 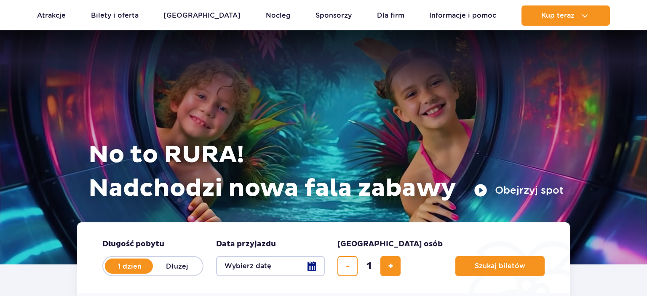 I want to click on a: Atrakcje, so click(x=51, y=16).